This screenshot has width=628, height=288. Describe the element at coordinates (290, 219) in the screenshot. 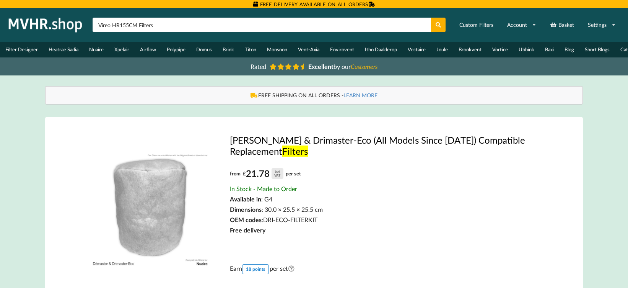

I see `span: DRI-ECO-FILTERKIT` at that location.